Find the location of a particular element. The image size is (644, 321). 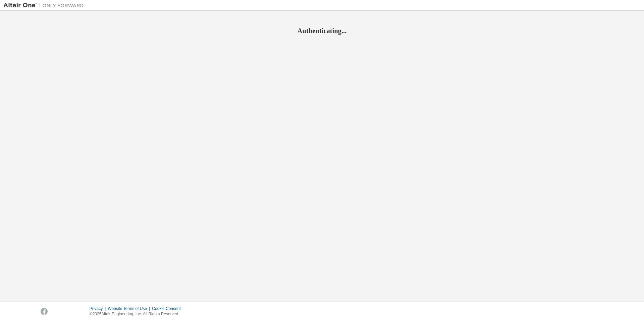

p: © 2025 Altair Engineering, Inc. All Rights Reserved. is located at coordinates (137, 314).